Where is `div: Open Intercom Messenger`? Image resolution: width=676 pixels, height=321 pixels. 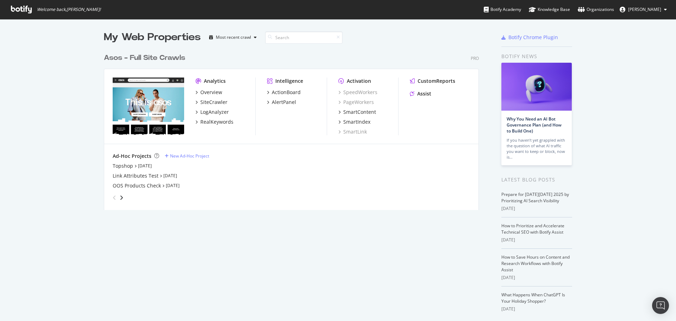
div: Open Intercom Messenger is located at coordinates (660, 305).